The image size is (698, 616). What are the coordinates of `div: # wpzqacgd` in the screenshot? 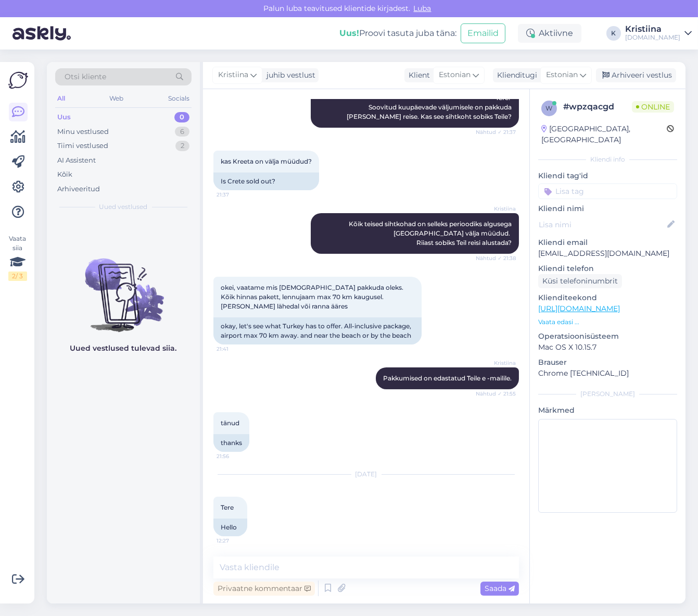 It's located at (597, 107).